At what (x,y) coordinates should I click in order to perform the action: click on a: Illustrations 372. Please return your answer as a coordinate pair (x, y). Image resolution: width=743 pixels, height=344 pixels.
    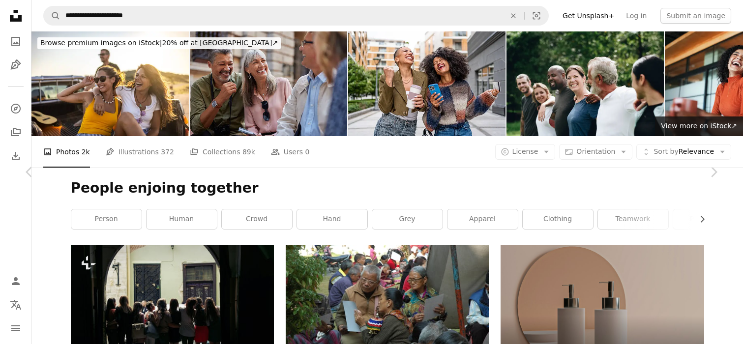
    Looking at the image, I should click on (140, 152).